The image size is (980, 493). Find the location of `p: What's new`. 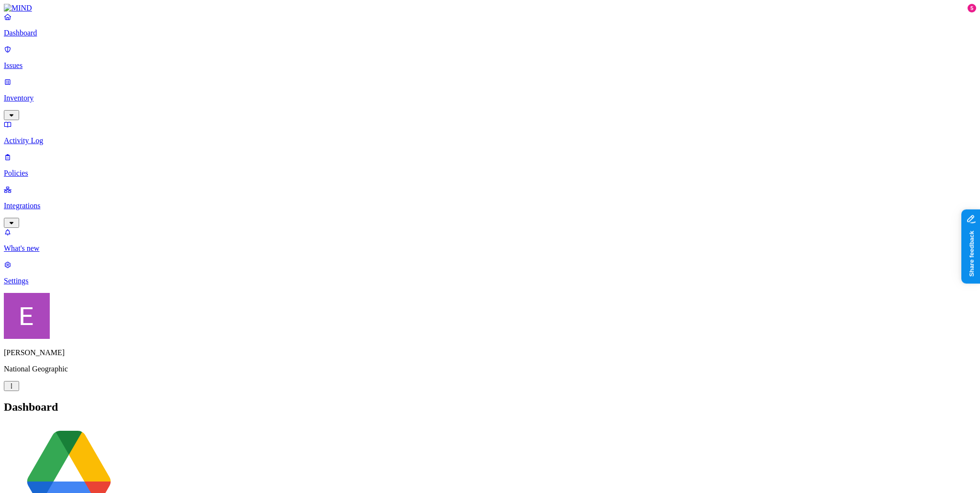

p: What's new is located at coordinates (490, 249).